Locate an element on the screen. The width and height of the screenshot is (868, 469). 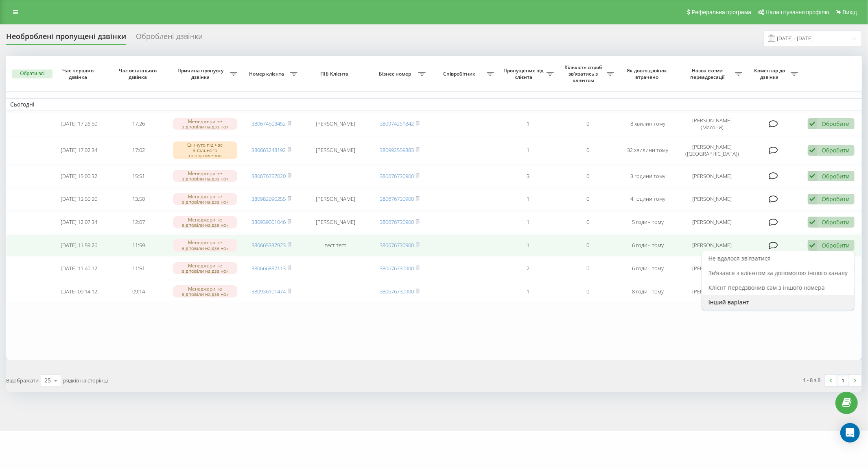
span: рядків на сторінці is located at coordinates (85, 381).